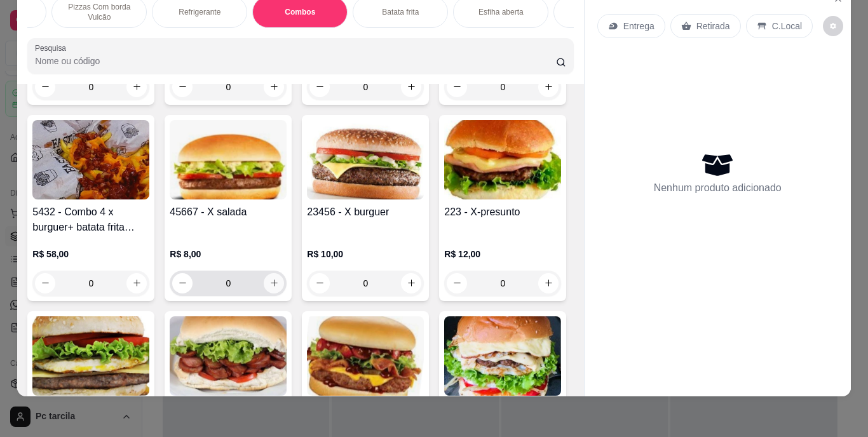  Describe the element at coordinates (228, 213) in the screenshot. I see `h4: 45667 - X salada` at that location.